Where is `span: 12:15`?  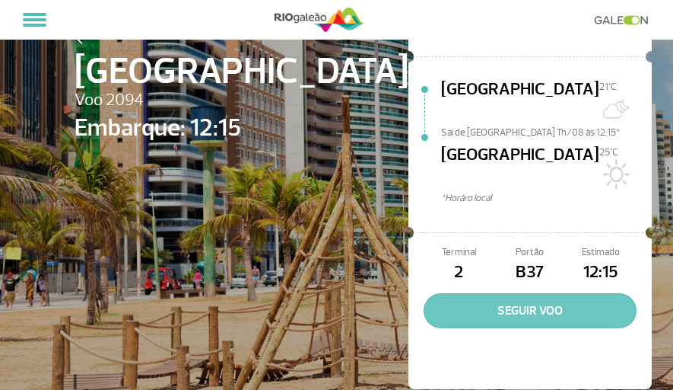
span: 12:15 is located at coordinates (600, 272).